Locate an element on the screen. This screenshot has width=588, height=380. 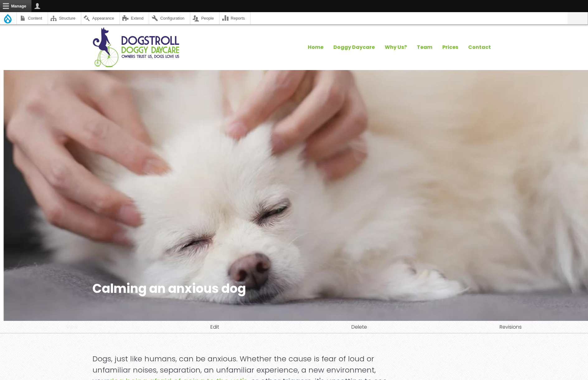
a: Home is located at coordinates (316, 48).